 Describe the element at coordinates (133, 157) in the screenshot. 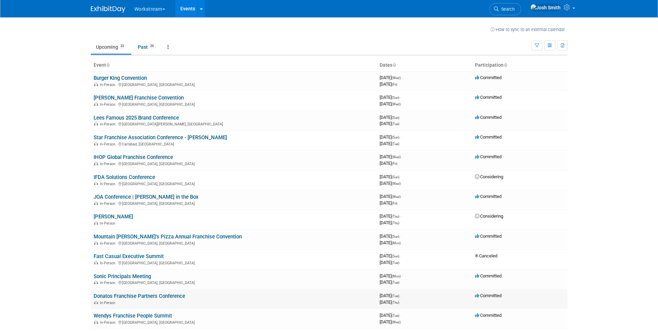

I see `a: IHOP Global Franchise Conference` at that location.